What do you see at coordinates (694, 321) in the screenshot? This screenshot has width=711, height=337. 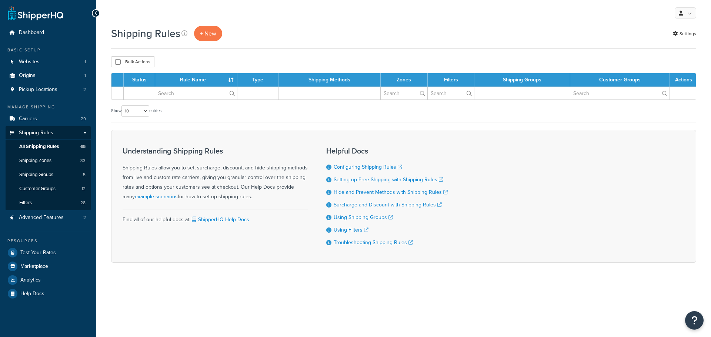 I see `button: Open Resource Center` at bounding box center [694, 321].